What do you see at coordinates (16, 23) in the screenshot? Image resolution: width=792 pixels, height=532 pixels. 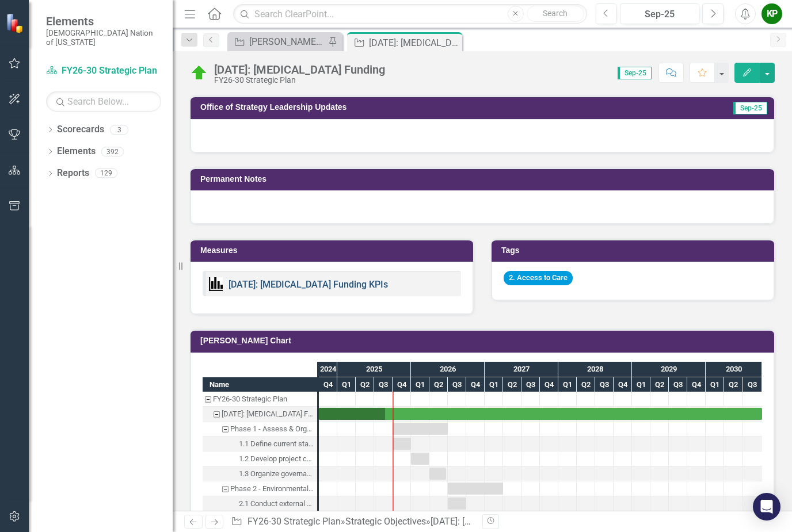 I see `img: ClearPoint Strategy` at bounding box center [16, 23].